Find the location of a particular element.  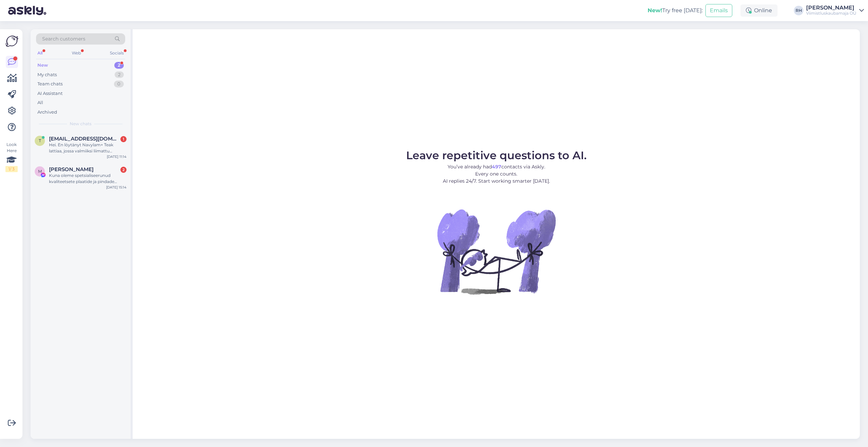

div: Kuna oleme spetsialiseerunud kvaliteetsete plaatide ja pindade tootmisele, soovisin tutvustada me... is located at coordinates (88, 178).